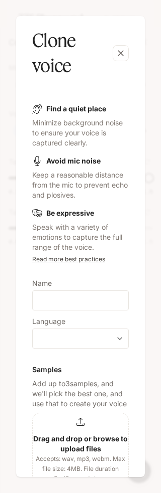 Image resolution: width=161 pixels, height=493 pixels. I want to click on h5: Clone voice, so click(70, 53).